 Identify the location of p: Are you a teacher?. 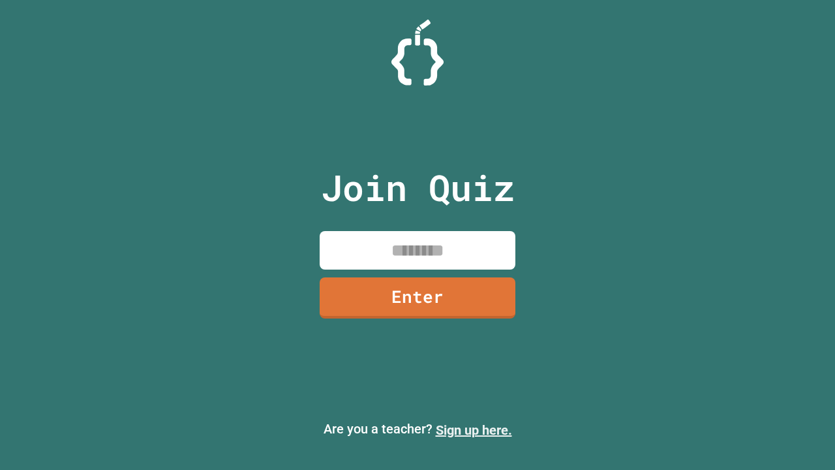
(417, 429).